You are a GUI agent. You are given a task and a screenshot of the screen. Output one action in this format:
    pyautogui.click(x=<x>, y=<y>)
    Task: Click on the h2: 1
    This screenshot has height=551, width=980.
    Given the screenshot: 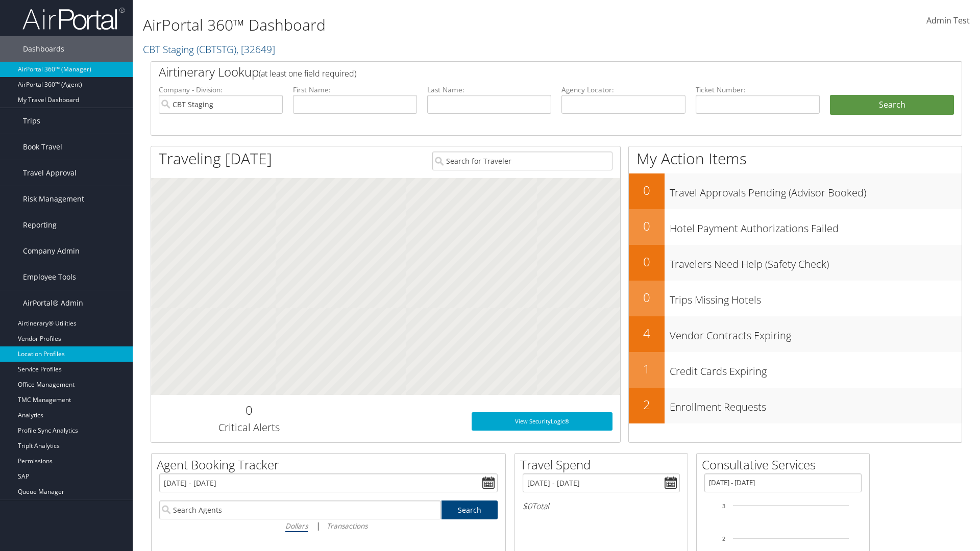 What is the action you would take?
    pyautogui.click(x=646, y=369)
    